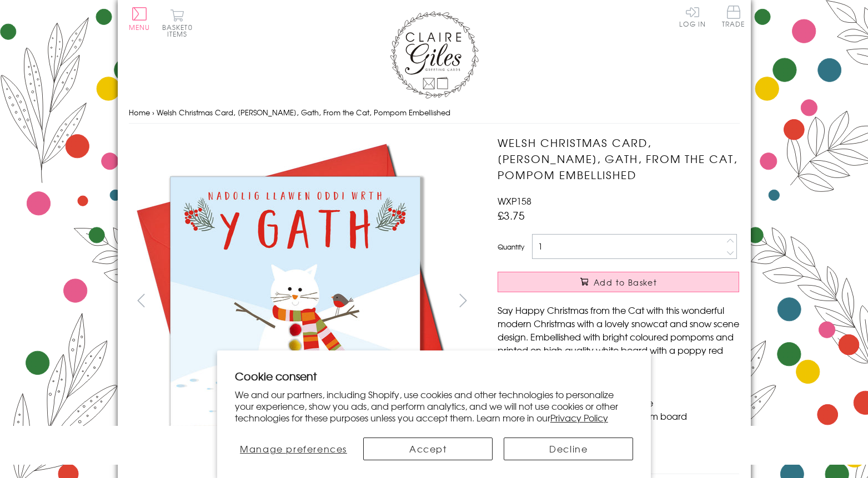  What do you see at coordinates (177, 23) in the screenshot?
I see `button: Basket0 items` at bounding box center [177, 23].